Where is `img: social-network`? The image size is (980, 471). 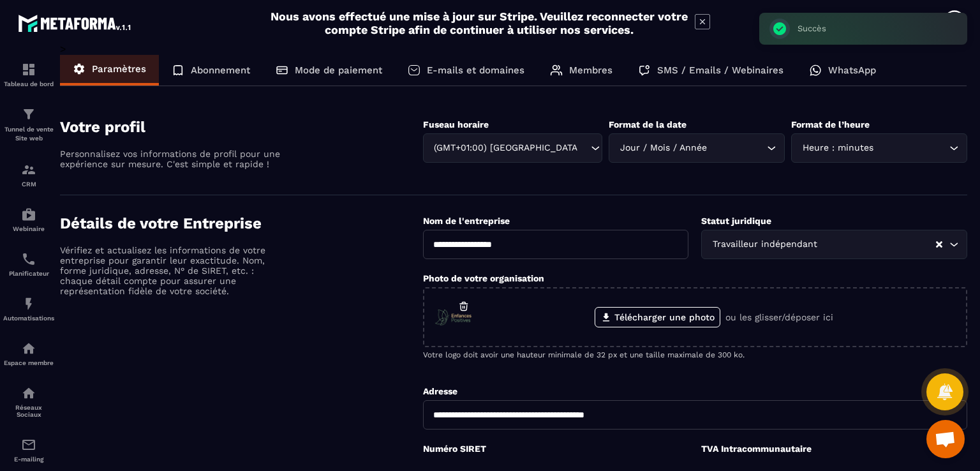 img: social-network is located at coordinates (29, 393).